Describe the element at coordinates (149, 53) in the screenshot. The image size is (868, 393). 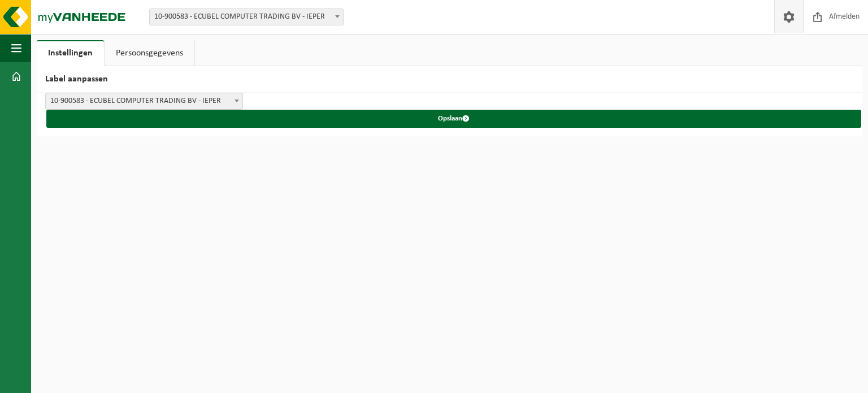
I see `a: Persoonsgegevens` at that location.